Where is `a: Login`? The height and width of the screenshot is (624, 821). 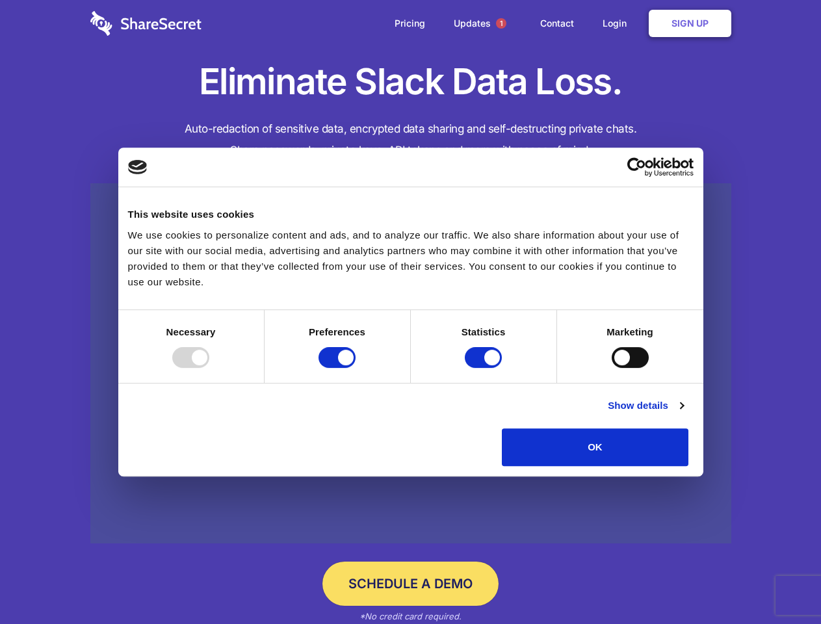 a: Login is located at coordinates (618, 23).